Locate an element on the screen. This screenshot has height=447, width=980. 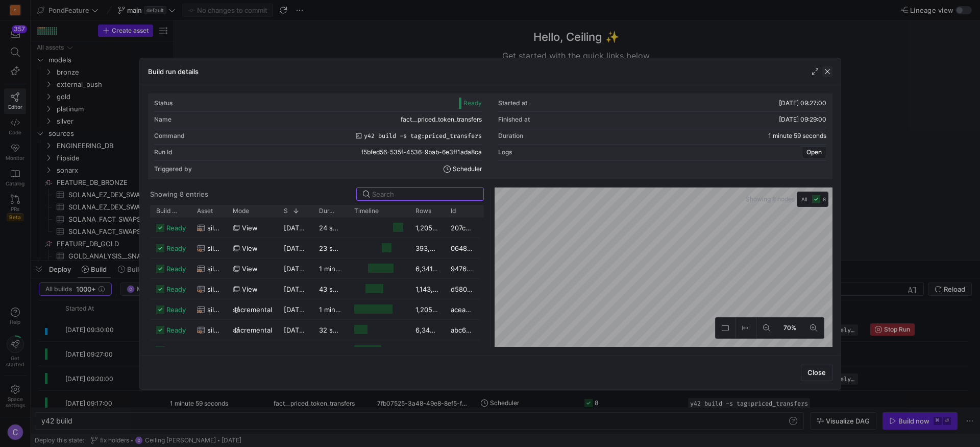
span: 70% is located at coordinates (790, 328).